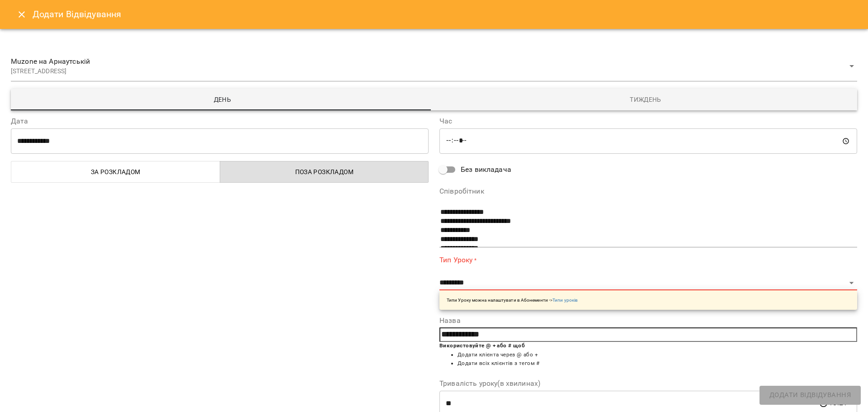 The height and width of the screenshot is (412, 868). I want to click on label: Час, so click(648, 121).